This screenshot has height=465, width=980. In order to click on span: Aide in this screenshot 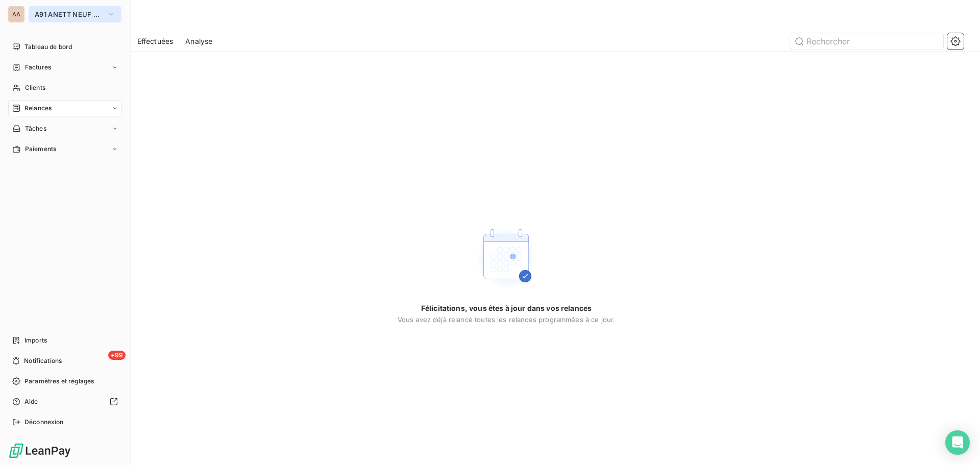, I will do `click(31, 402)`.